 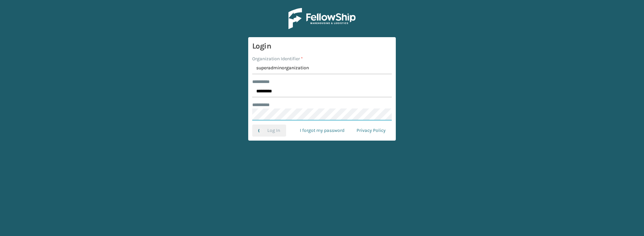 I want to click on button: Log In, so click(x=269, y=131).